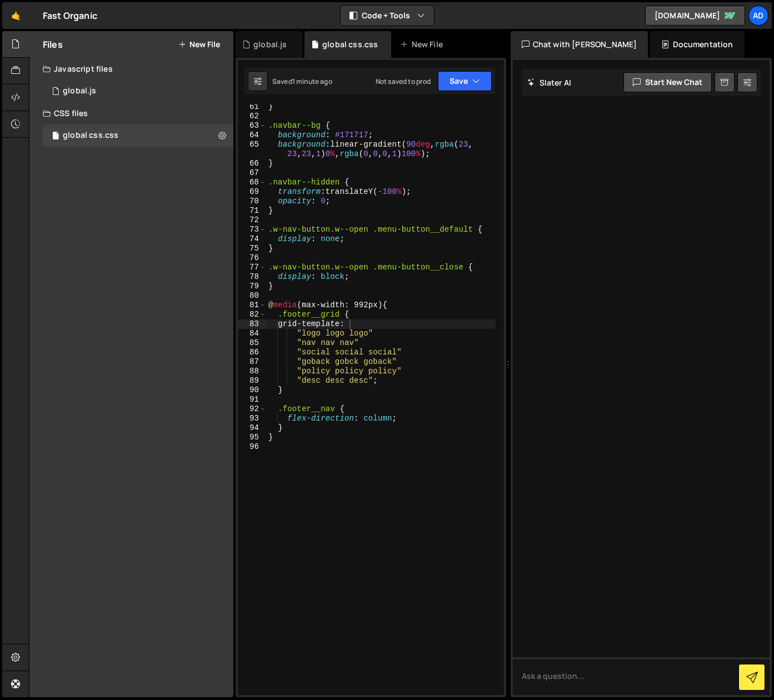 The width and height of the screenshot is (774, 700). I want to click on button: Code + Tools, so click(388, 16).